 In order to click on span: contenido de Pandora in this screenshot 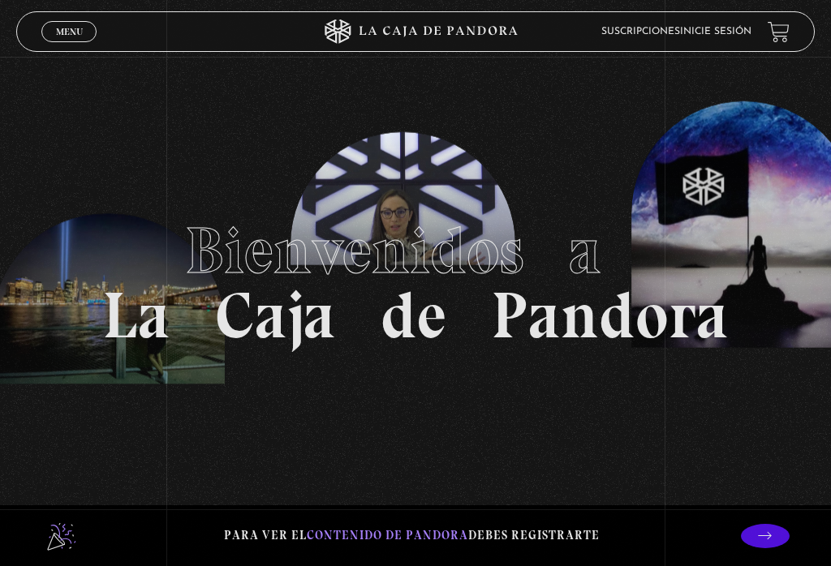, I will do `click(387, 536)`.